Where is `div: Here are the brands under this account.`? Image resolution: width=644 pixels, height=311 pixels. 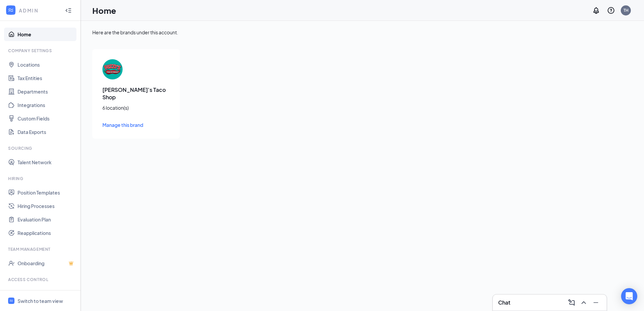
div: Here are the brands under this account. is located at coordinates (362, 32).